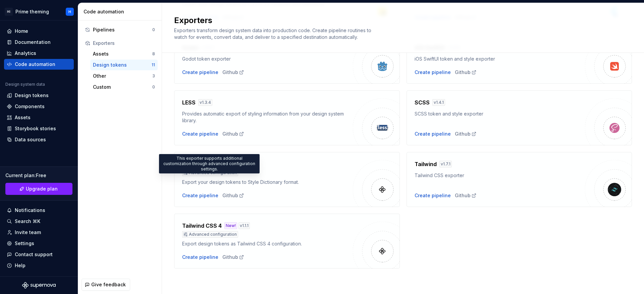 The width and height of the screenshot is (644, 294). What do you see at coordinates (124, 87) in the screenshot?
I see `button: Custom0` at bounding box center [124, 87].